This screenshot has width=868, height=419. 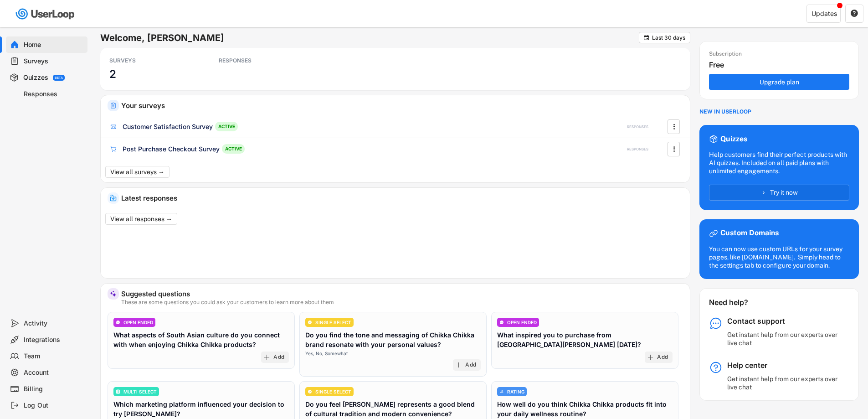 What do you see at coordinates (781, 64) in the screenshot?
I see `div: Free` at bounding box center [781, 64].